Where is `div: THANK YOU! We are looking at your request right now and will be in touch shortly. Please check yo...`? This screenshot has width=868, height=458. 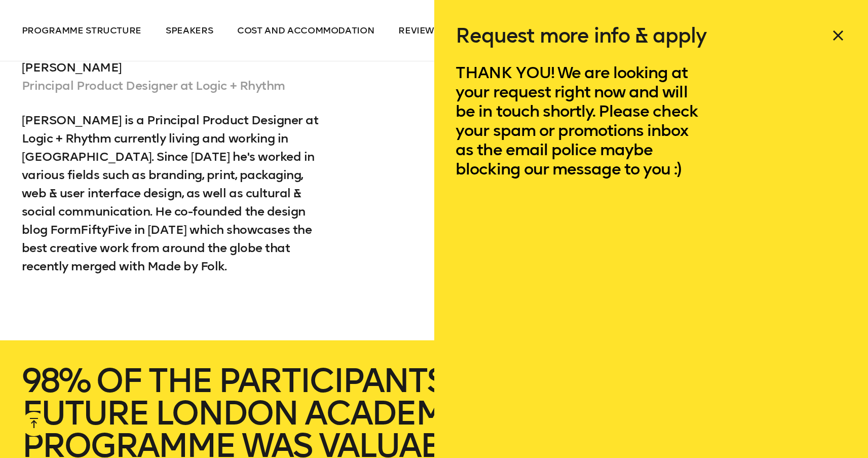 div: THANK YOU! We are looking at your request right now and will be in touch shortly. Please check yo... is located at coordinates (583, 120).